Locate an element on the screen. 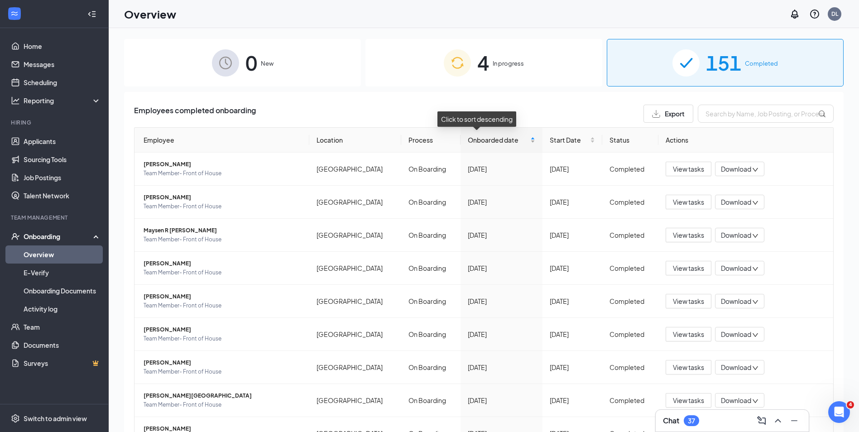 Image resolution: width=859 pixels, height=432 pixels. span: Onboarded date is located at coordinates (498, 140).